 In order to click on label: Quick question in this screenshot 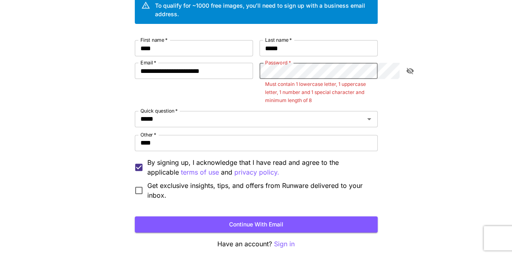, I will do `click(159, 111)`.